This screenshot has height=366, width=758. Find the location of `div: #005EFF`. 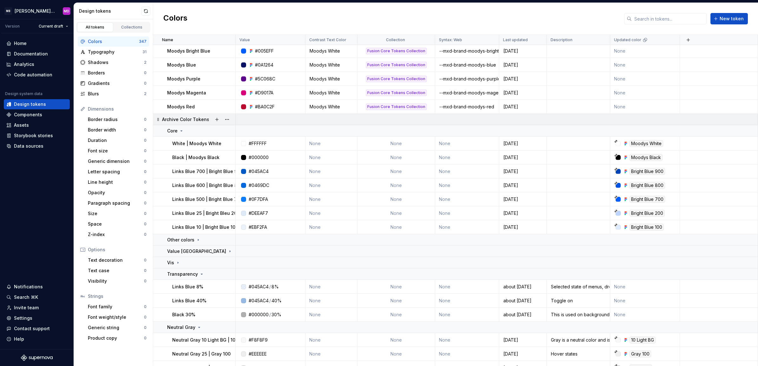

div: #005EFF is located at coordinates (264, 51).